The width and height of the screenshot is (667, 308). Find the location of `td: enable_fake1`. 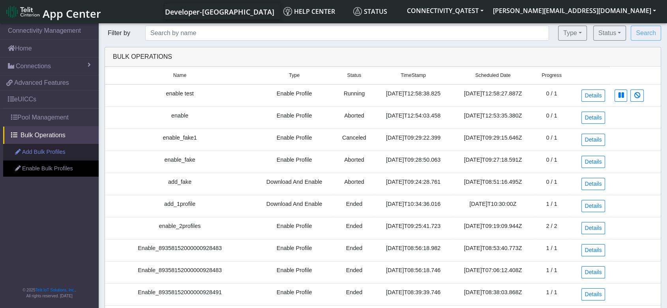

td: enable_fake1 is located at coordinates (180, 140).